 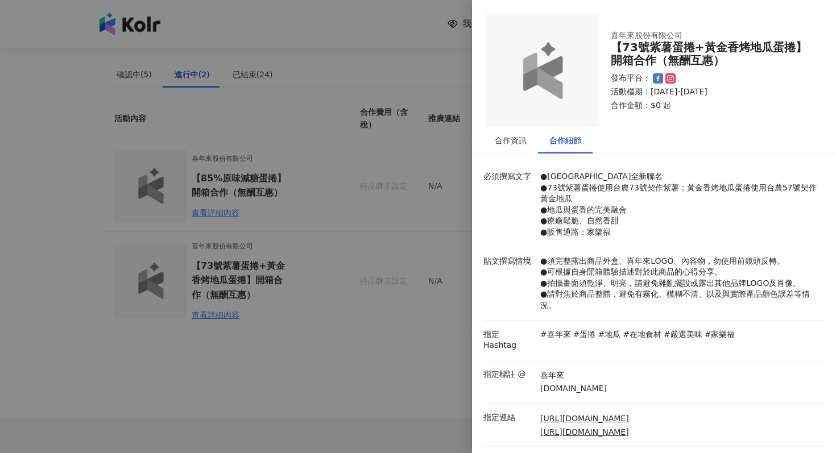 I want to click on p: 合作金額： $0 起, so click(x=711, y=106).